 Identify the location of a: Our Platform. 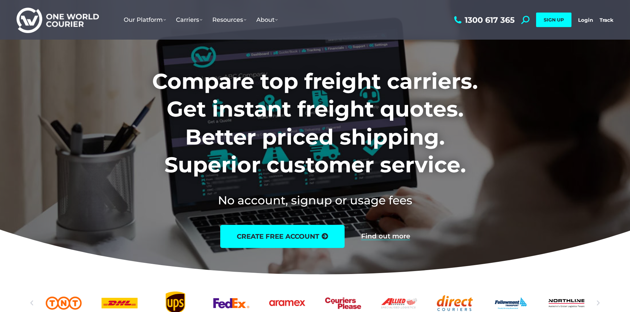
(145, 20).